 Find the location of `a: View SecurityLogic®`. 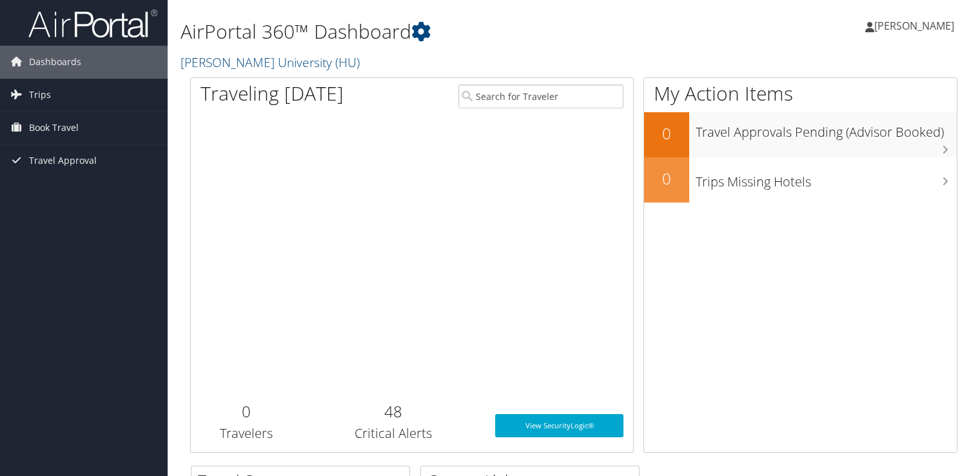

a: View SecurityLogic® is located at coordinates (559, 425).